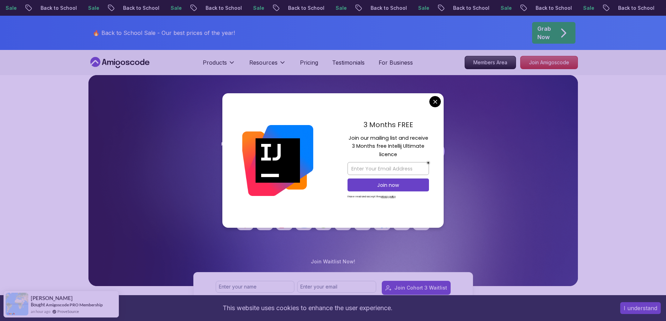 Image resolution: width=666 pixels, height=321 pixels. Describe the element at coordinates (396, 63) in the screenshot. I see `p: For Business` at that location.